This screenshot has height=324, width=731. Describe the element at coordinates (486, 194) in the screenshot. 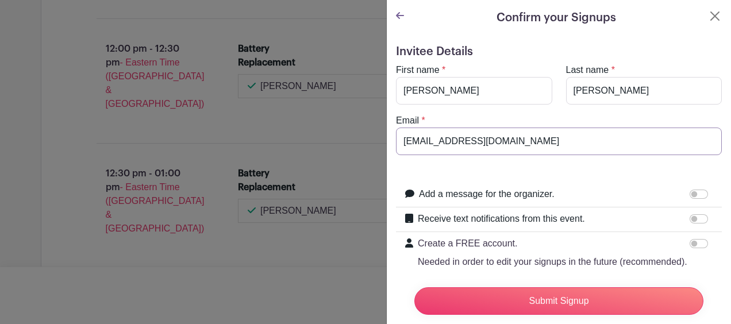

I see `label: Add a message for the organizer.` at that location.